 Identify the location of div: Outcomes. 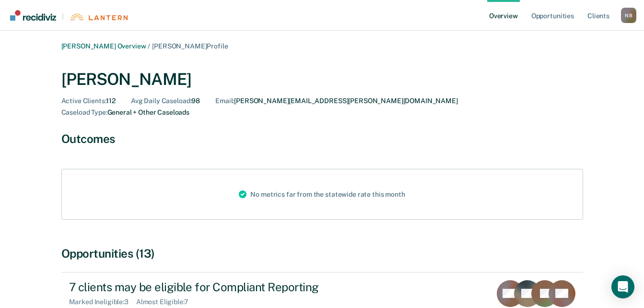
(322, 138).